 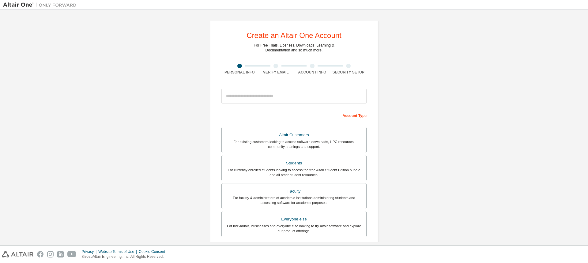 What do you see at coordinates (154, 252) in the screenshot?
I see `div: Cookie Consent` at bounding box center [154, 252].